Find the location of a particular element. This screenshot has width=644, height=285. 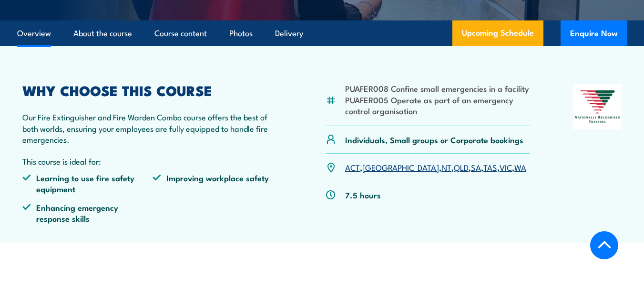

a: Course content is located at coordinates (181, 33).